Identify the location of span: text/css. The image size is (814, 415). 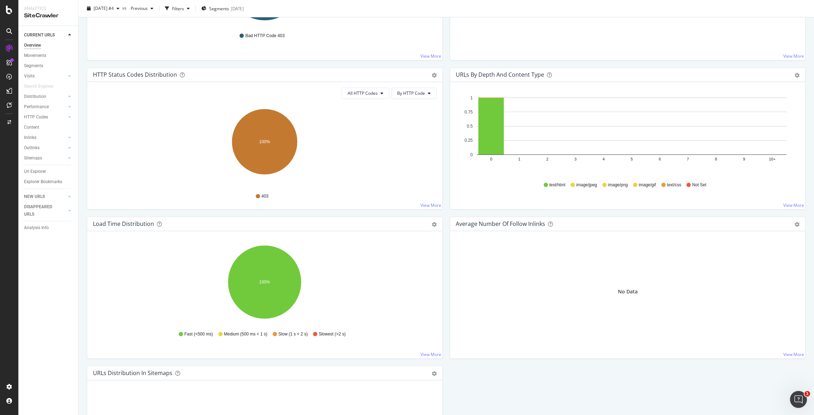
(674, 185).